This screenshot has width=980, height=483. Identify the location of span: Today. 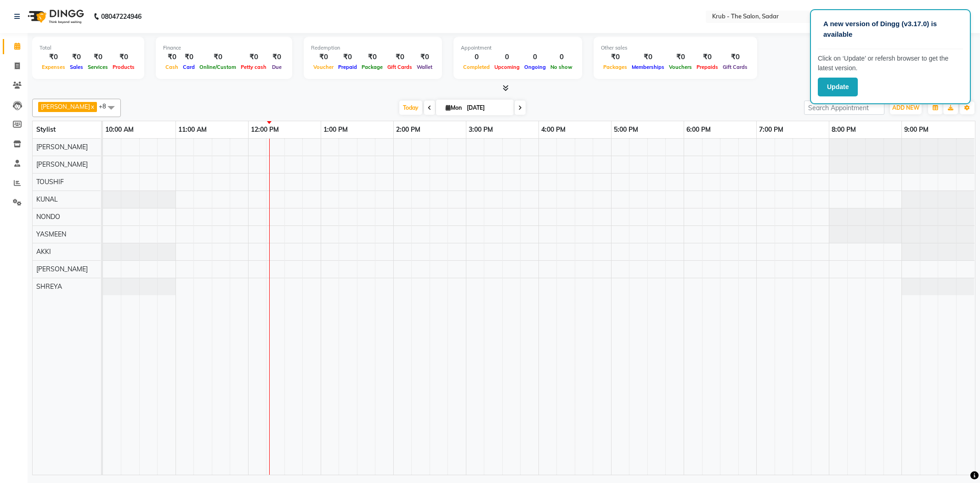
(411, 107).